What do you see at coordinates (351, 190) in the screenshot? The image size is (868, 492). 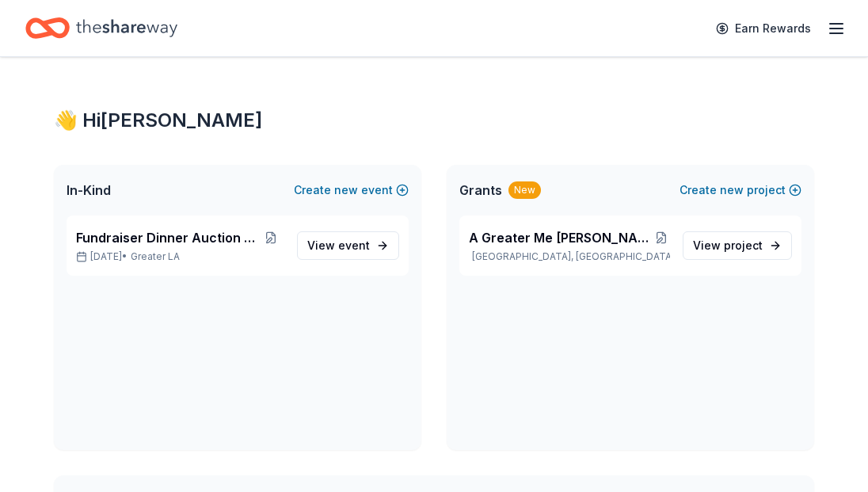 I see `button: Createnewevent` at bounding box center [351, 190].